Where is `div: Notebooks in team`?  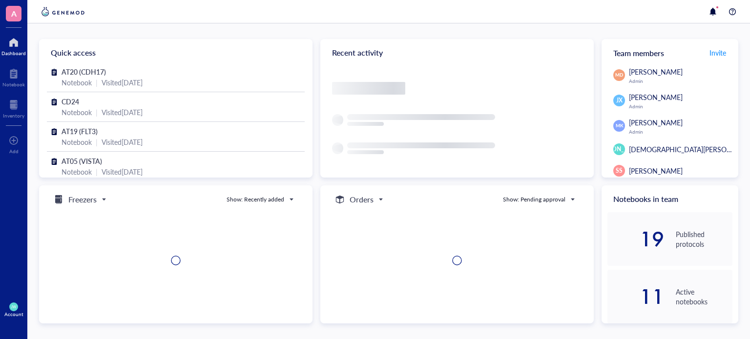
div: Notebooks in team is located at coordinates (670, 199).